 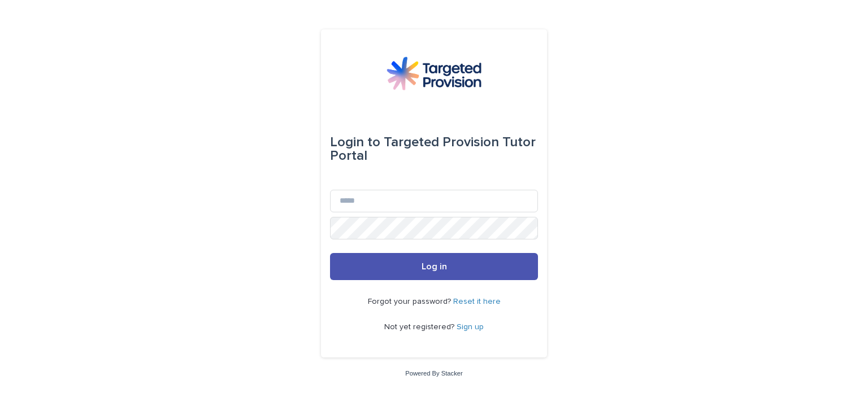 What do you see at coordinates (433, 374) in the screenshot?
I see `a: Powered By Stacker` at bounding box center [433, 374].